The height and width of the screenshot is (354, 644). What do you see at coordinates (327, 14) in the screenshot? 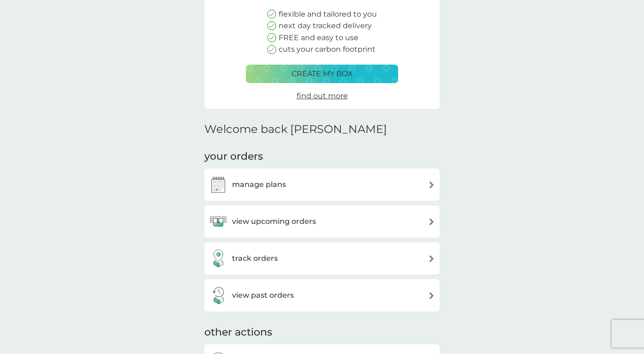
I see `p: flexible and tailored to you` at bounding box center [327, 14].